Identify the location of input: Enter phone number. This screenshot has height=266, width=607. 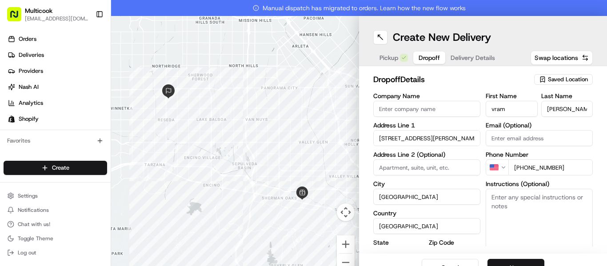
(551, 168).